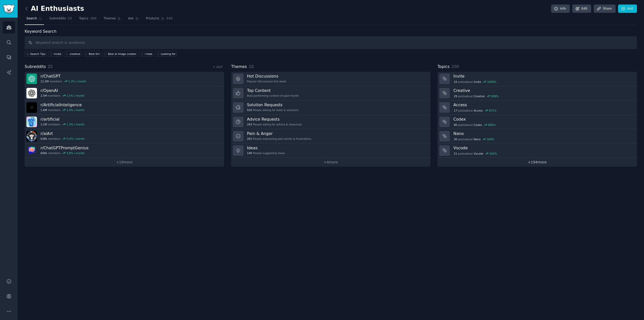 This screenshot has height=320, width=644. I want to click on div: 4.8 % / month, so click(75, 153).